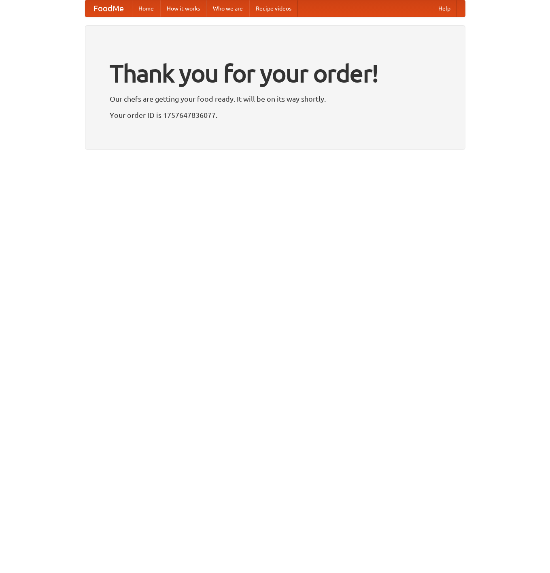  What do you see at coordinates (275, 115) in the screenshot?
I see `p: Your order ID is 1757647836077.` at bounding box center [275, 115].